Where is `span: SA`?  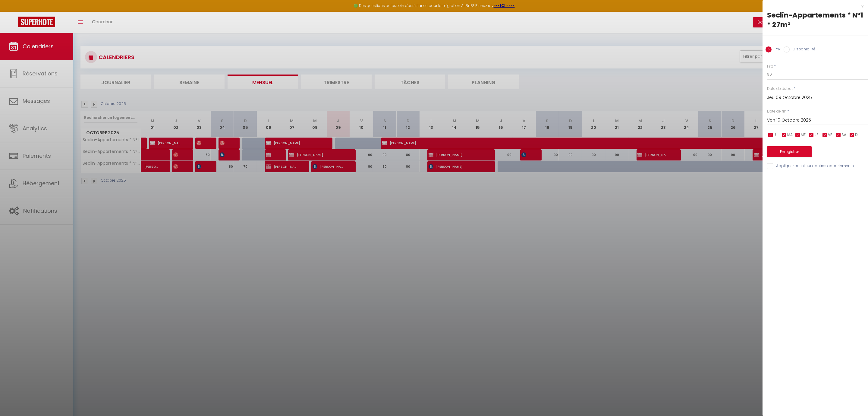
span: SA is located at coordinates (844, 135).